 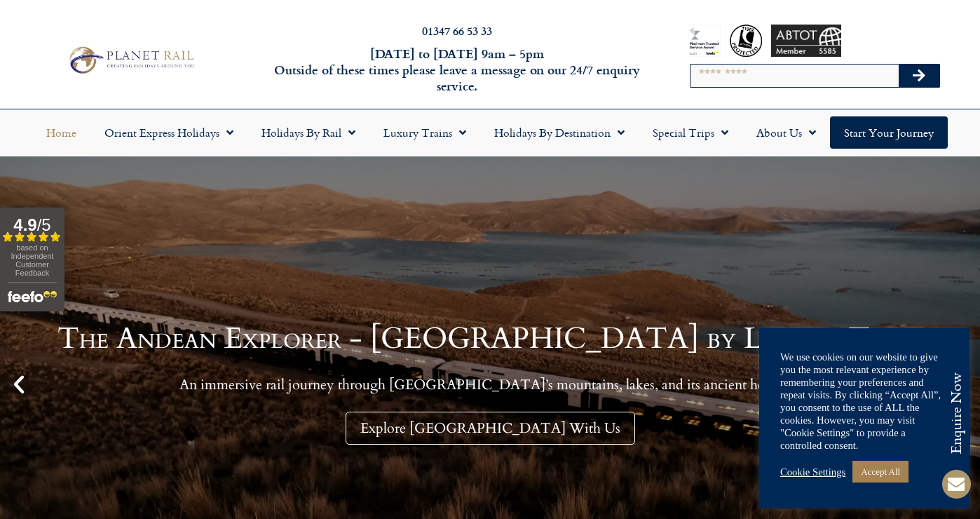 I want to click on a: Special Trips, so click(x=690, y=132).